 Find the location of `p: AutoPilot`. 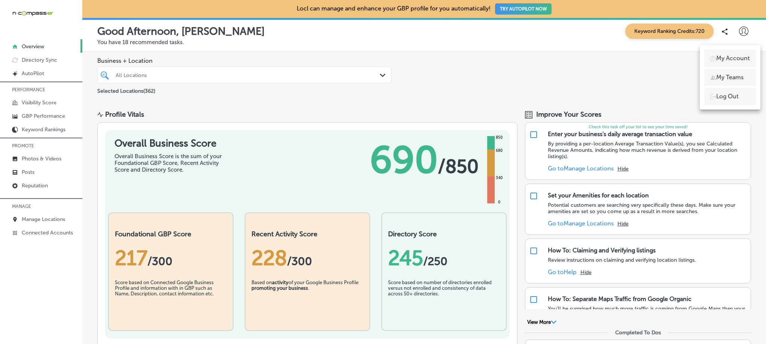

p: AutoPilot is located at coordinates (33, 73).